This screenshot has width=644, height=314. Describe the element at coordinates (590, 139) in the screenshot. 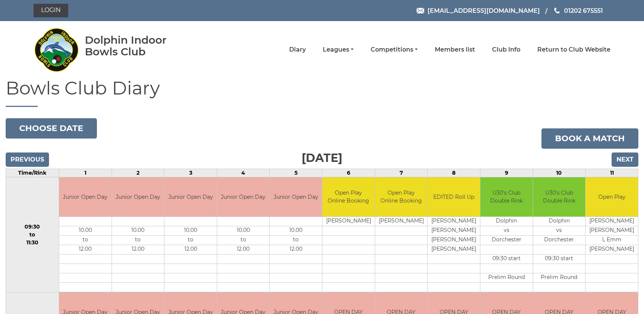

I see `a: Book a match` at that location.